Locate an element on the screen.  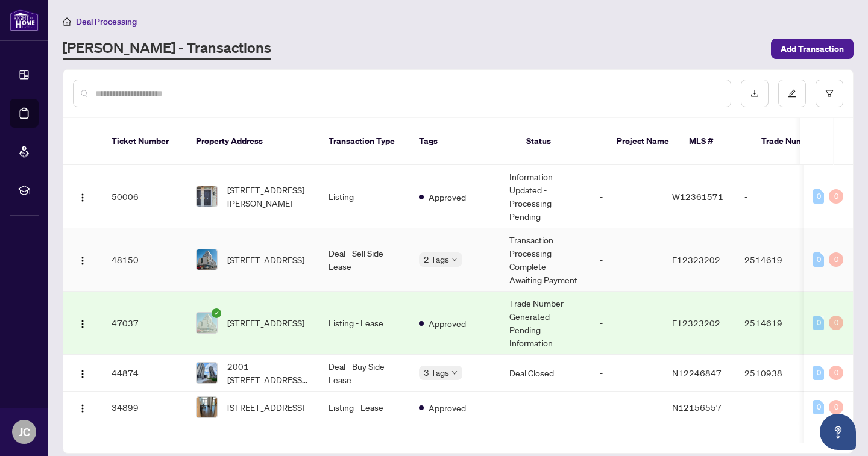
span: 3 Tags is located at coordinates (437, 372).